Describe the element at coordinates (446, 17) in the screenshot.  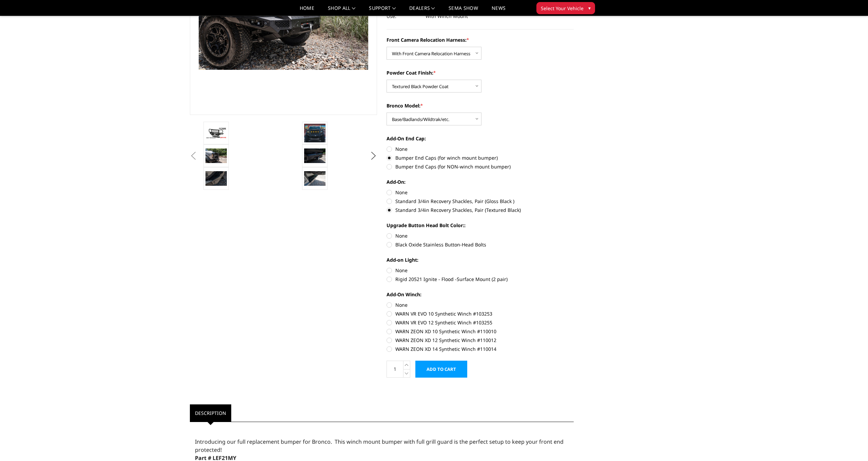
I see `dd: With Winch Mount` at that location.